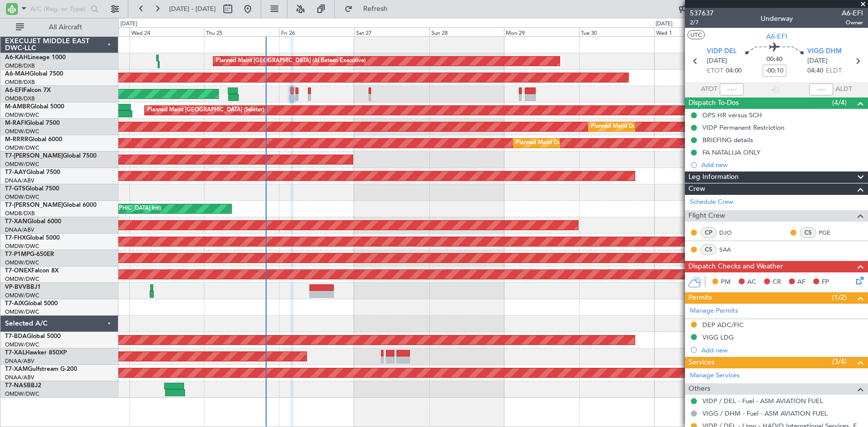 The image size is (868, 427). I want to click on div: Thu 25, so click(241, 32).